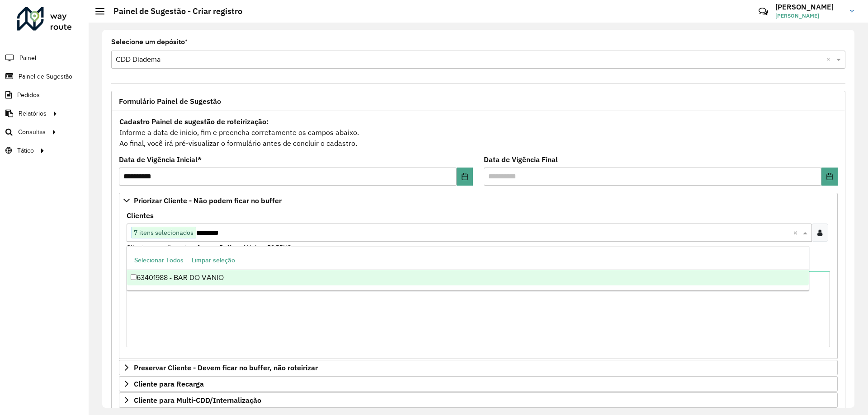 Image resolution: width=868 pixels, height=415 pixels. Describe the element at coordinates (170, 101) in the screenshot. I see `span: Formulário Painel de Sugestão` at that location.